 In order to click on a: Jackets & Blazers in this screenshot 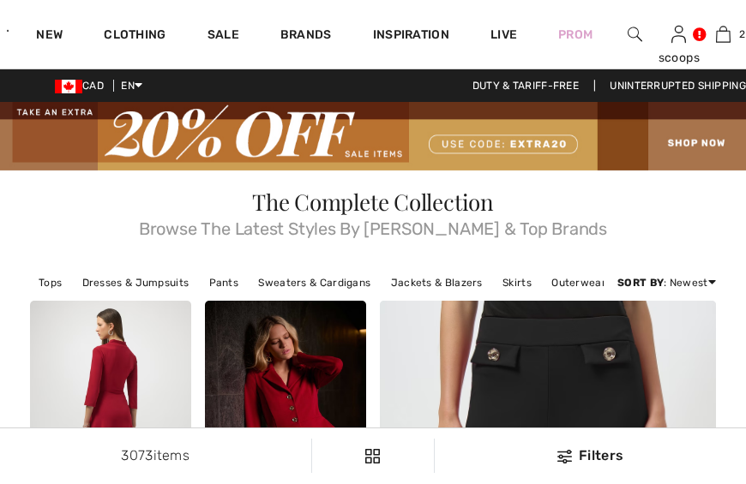, I will do `click(436, 283)`.